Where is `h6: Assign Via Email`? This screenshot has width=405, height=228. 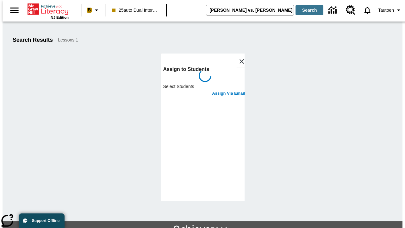 h6: Assign Via Email is located at coordinates (228, 93).